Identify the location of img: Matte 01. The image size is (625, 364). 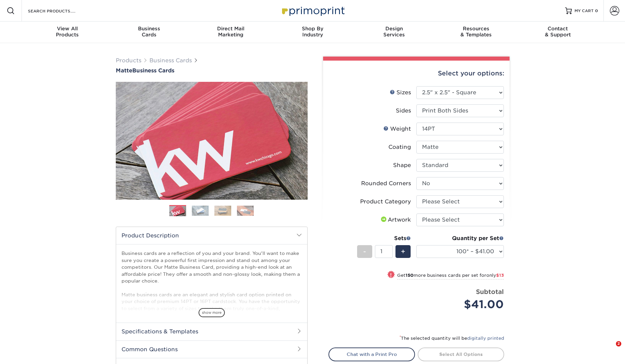
(212, 141).